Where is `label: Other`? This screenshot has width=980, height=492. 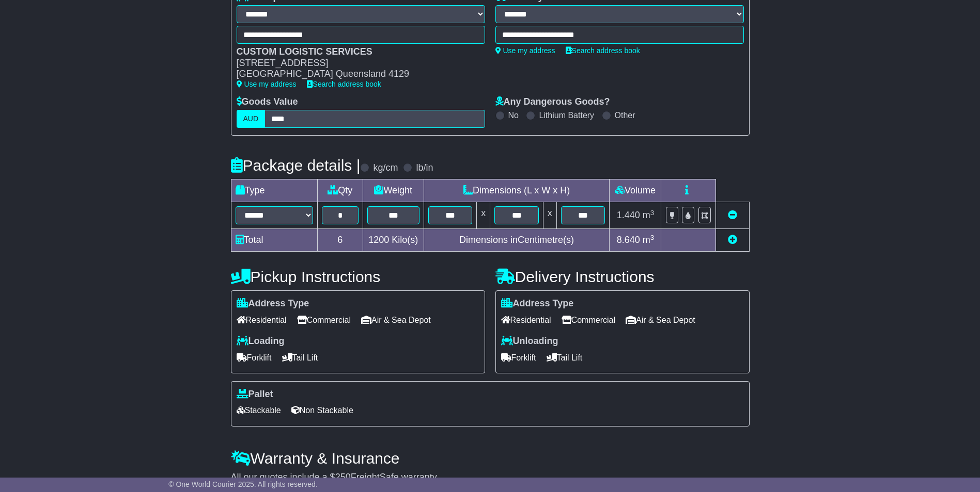
label: Other is located at coordinates (625, 115).